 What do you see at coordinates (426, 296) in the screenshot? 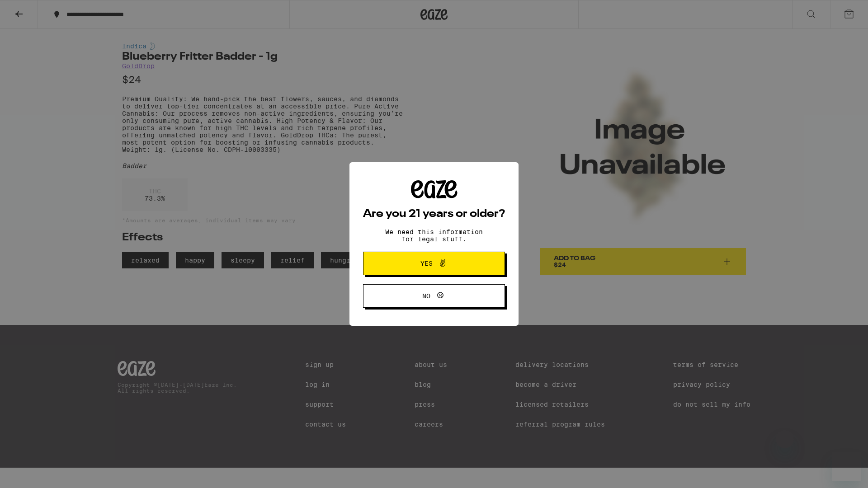
I see `span: No` at bounding box center [426, 296].